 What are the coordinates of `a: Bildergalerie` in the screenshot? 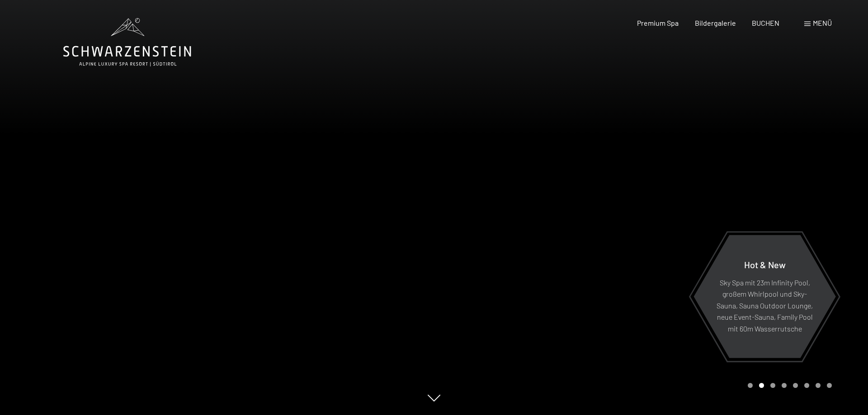 It's located at (716, 23).